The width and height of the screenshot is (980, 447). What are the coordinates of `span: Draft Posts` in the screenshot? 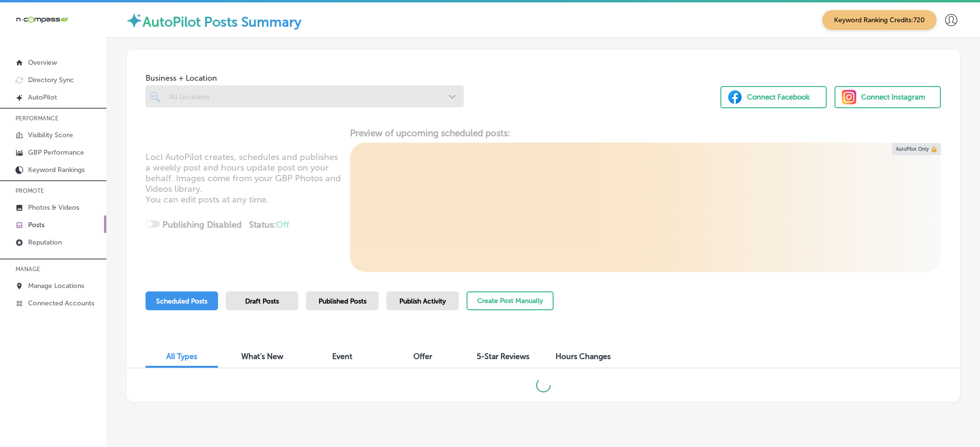 It's located at (262, 301).